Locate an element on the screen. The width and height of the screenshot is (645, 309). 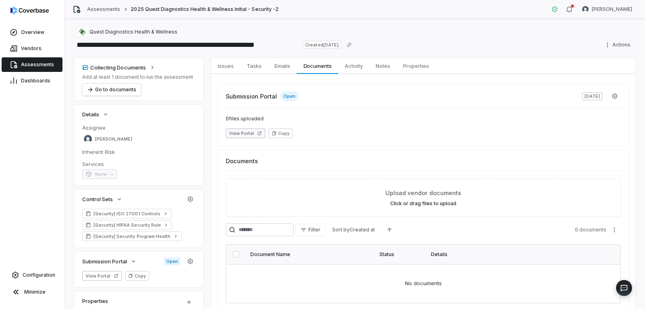
div: Document Name is located at coordinates (310, 254).